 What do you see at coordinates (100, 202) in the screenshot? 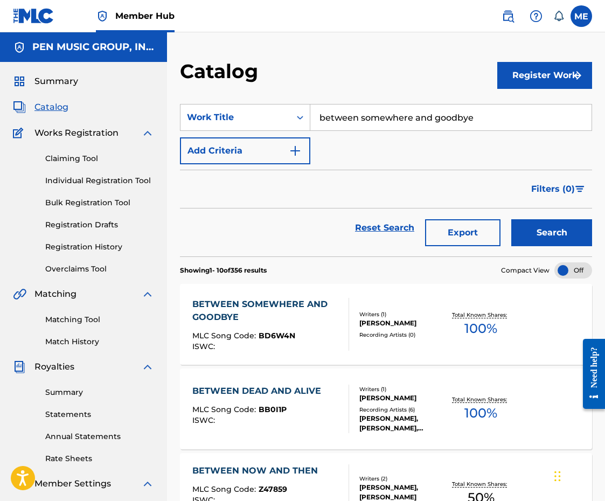
I see `a: Bulk Registration Tool` at bounding box center [100, 202].